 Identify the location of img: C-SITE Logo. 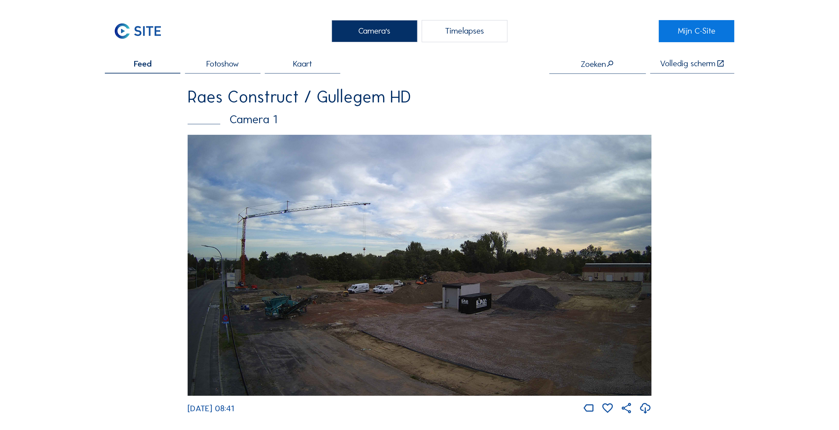
(138, 31).